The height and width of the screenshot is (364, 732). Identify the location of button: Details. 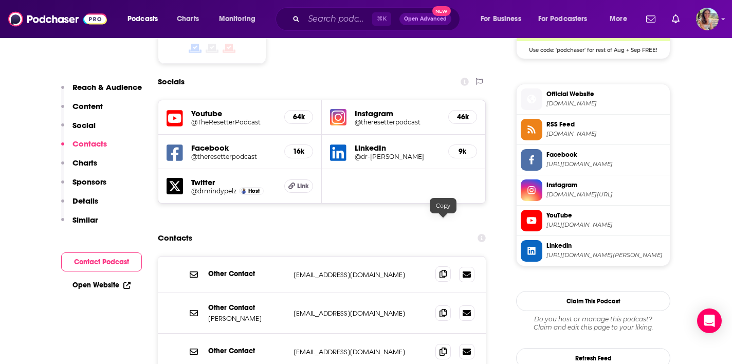
(80, 205).